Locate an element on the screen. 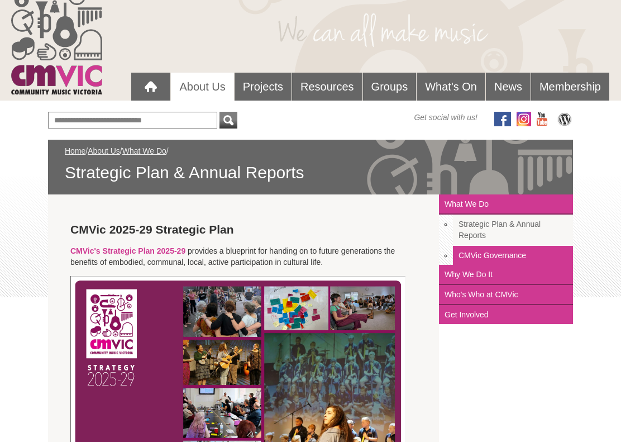  a: Home is located at coordinates (75, 151).